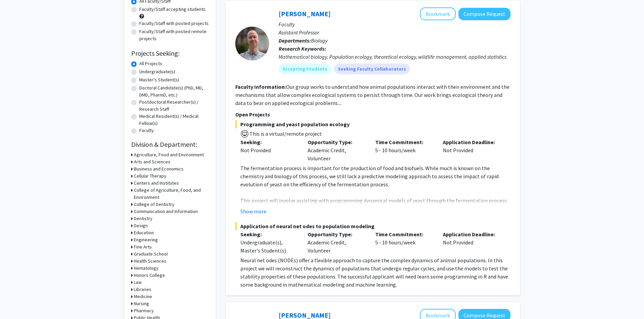 Image resolution: width=644 pixels, height=319 pixels. What do you see at coordinates (142, 247) in the screenshot?
I see `h3: Fine Arts` at bounding box center [142, 247].